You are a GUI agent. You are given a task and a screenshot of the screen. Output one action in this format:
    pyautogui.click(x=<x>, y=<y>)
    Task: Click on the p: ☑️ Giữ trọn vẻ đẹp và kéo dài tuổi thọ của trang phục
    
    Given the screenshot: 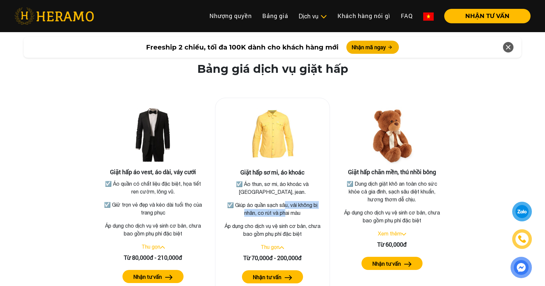 What is the action you would take?
    pyautogui.click(x=153, y=209)
    